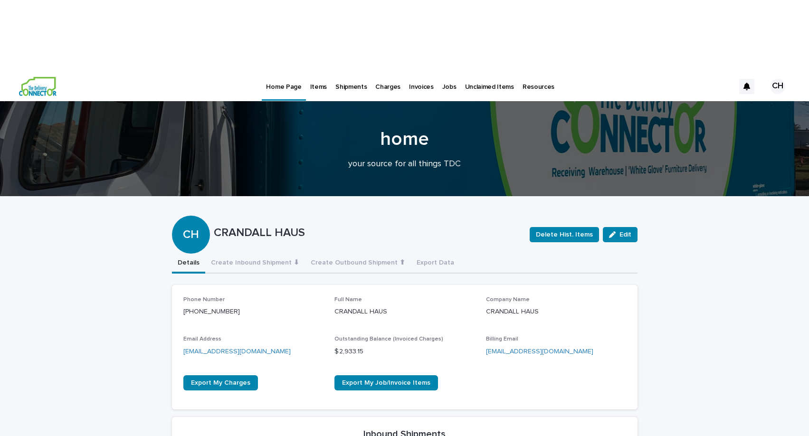 This screenshot has height=436, width=809. Describe the element at coordinates (489, 81) in the screenshot. I see `p: Unclaimed Items` at that location.